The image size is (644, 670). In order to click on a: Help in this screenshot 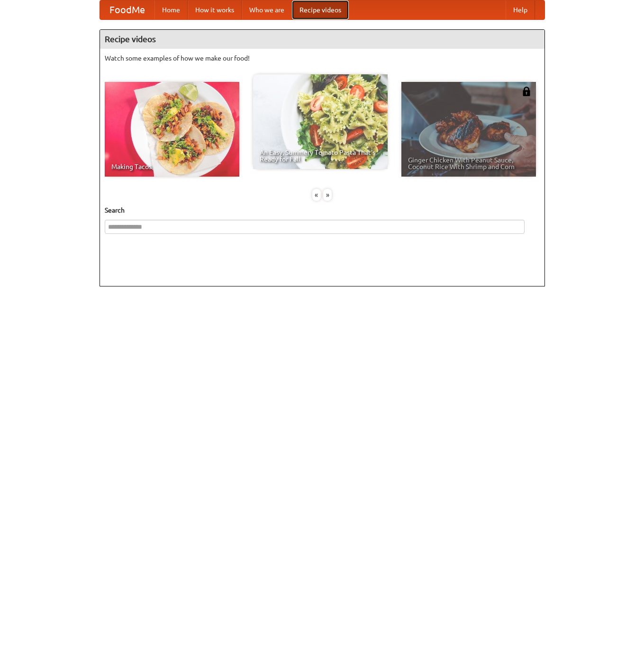, I will do `click(520, 10)`.